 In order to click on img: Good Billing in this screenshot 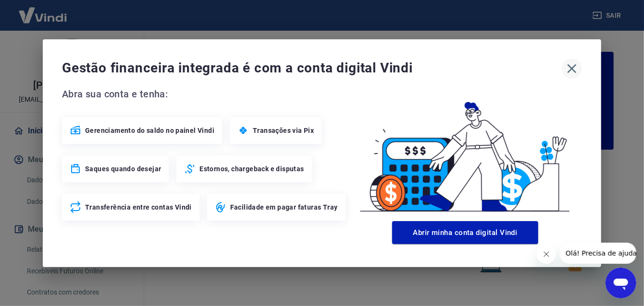, I will do `click(465, 152)`.